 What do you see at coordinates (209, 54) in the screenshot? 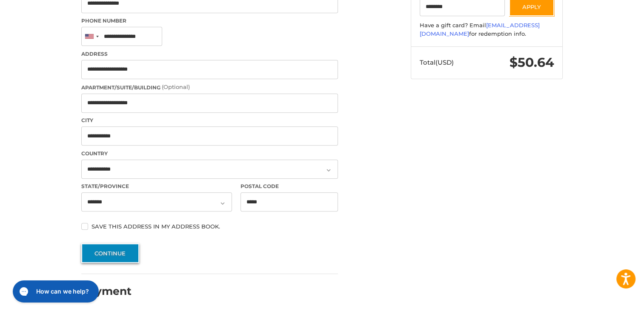
I see `label: Address` at bounding box center [209, 54].